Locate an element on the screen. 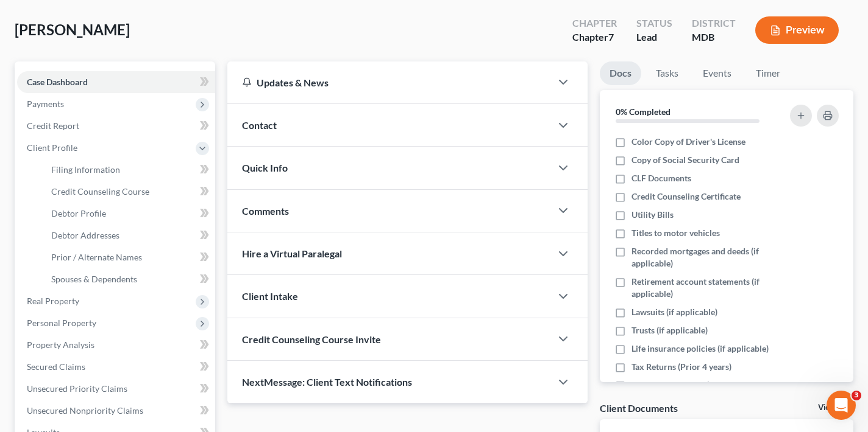  span: Debtor Profile is located at coordinates (78, 213).